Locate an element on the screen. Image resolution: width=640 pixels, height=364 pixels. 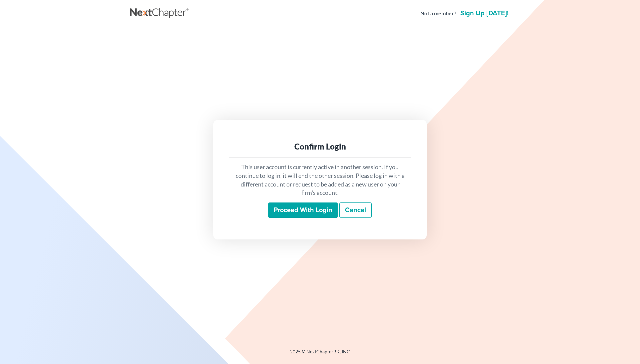
a: Cancel is located at coordinates (355, 210).